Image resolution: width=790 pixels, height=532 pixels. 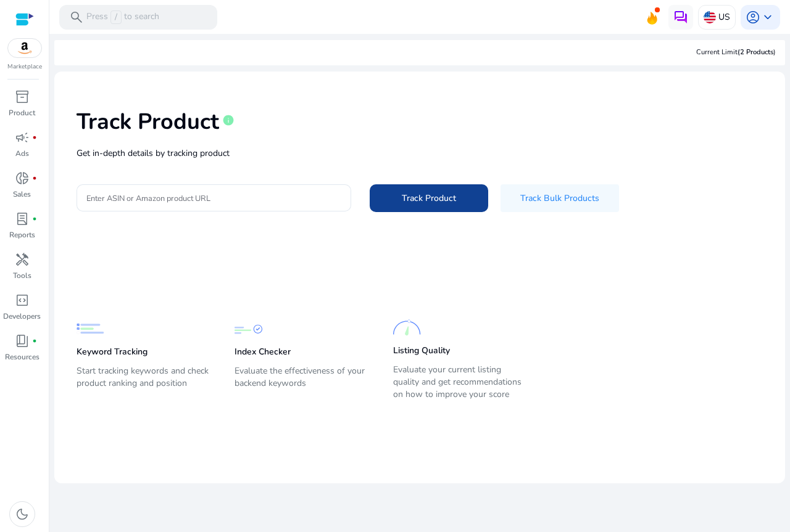 What do you see at coordinates (22, 514) in the screenshot?
I see `span: dark_mode` at bounding box center [22, 514].